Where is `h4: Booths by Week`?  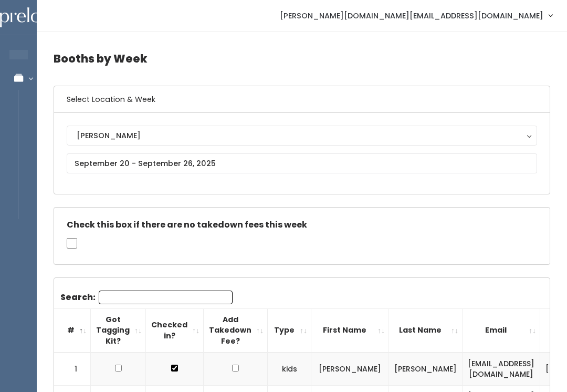 h4: Booths by Week is located at coordinates (302, 59).